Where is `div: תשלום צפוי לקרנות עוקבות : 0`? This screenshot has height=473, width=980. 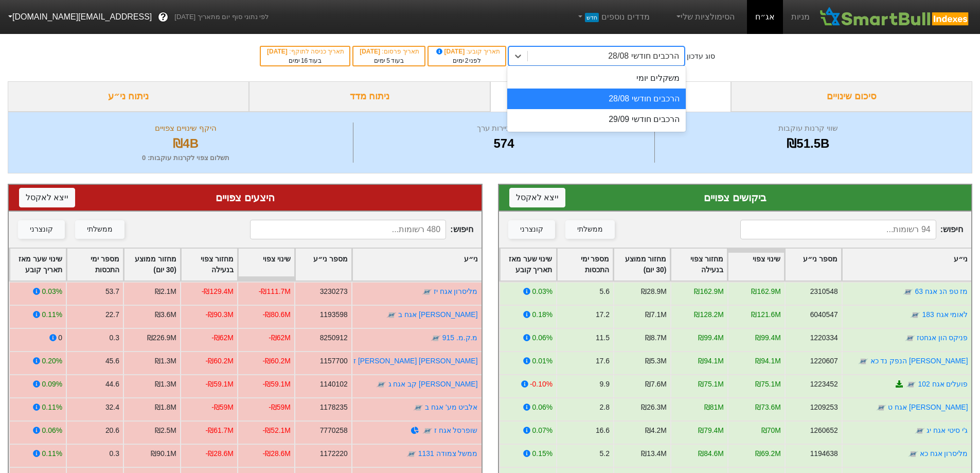 div: תשלום צפוי לקרנות עוקבות : 0 is located at coordinates (185, 158).